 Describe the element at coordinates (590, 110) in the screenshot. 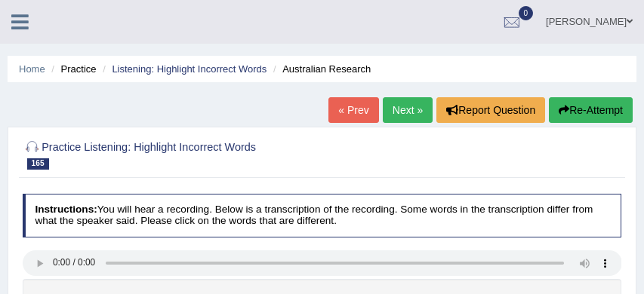

I see `button: Re-Attempt` at that location.